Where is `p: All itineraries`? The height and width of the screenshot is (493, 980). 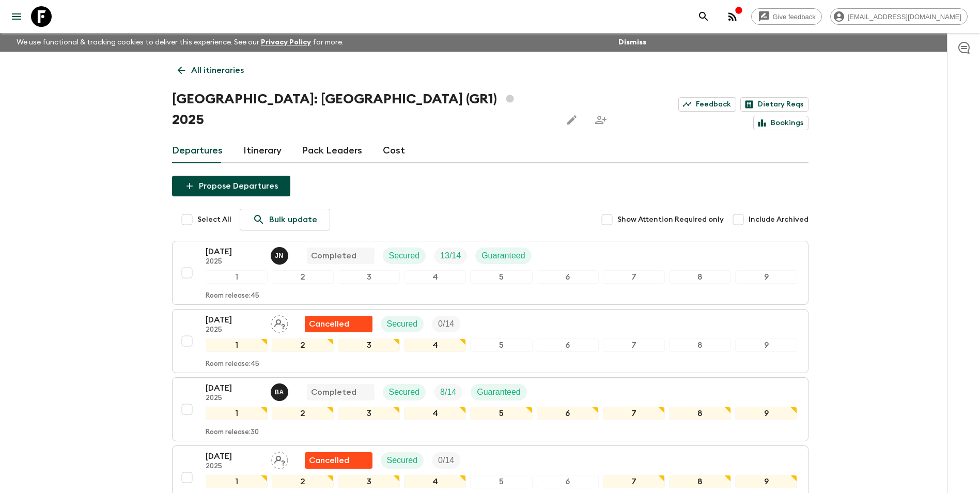 p: All itineraries is located at coordinates (218, 70).